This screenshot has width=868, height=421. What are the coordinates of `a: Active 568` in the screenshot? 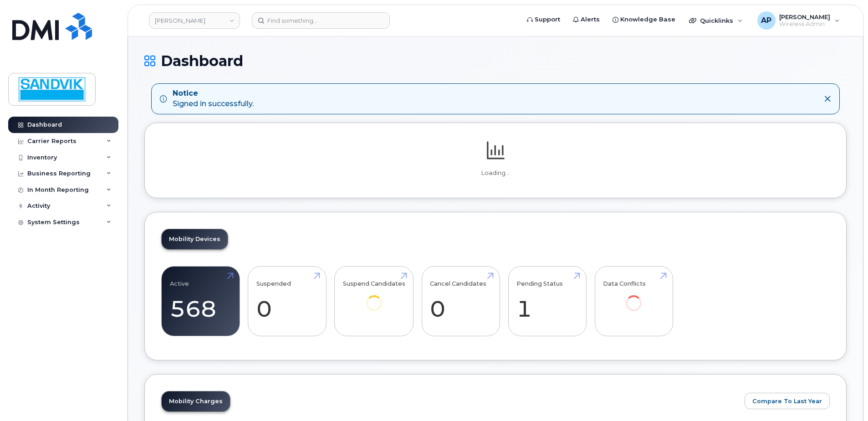 It's located at (201, 301).